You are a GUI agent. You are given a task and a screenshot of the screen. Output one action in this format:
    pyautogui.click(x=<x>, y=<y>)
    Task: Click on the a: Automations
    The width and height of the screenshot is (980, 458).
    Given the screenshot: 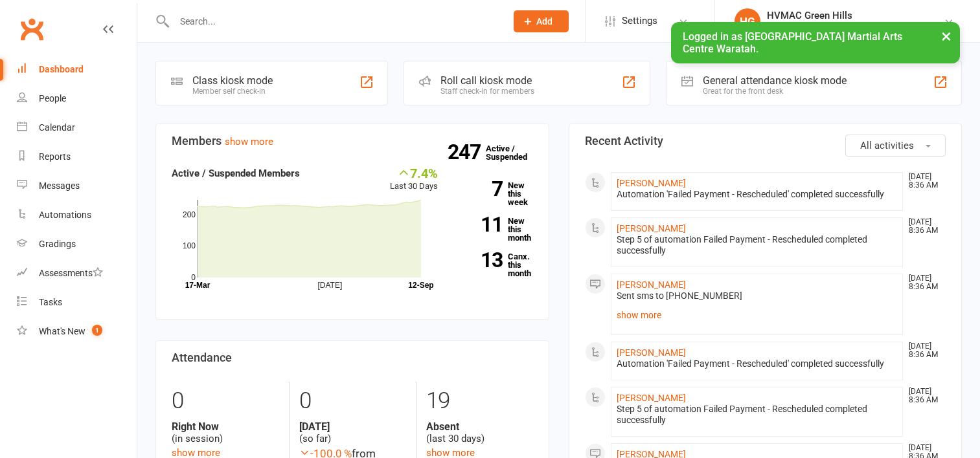 What is the action you would take?
    pyautogui.click(x=76, y=215)
    